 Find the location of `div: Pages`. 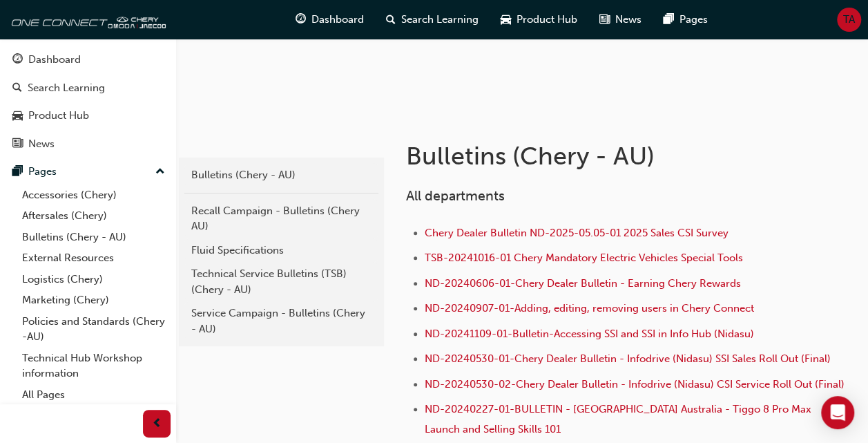

div: Pages is located at coordinates (42, 172).